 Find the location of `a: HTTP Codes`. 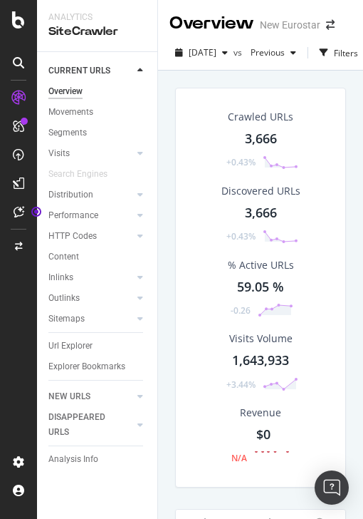

a: HTTP Codes is located at coordinates (91, 236).